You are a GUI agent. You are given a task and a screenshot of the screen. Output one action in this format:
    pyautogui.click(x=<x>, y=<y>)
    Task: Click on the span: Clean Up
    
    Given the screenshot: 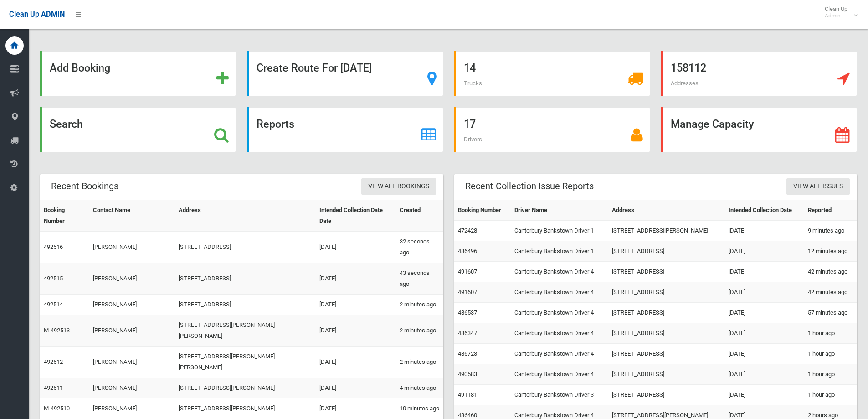 What is the action you would take?
    pyautogui.click(x=838, y=12)
    